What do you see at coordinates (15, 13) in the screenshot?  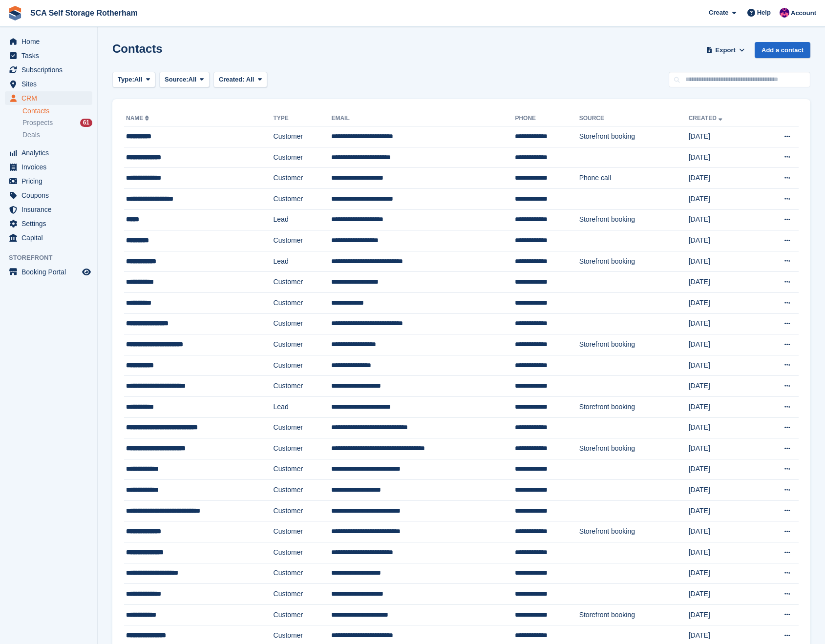 I see `img: stora-icon-8386f47178a22dfd0bd8f6a31ec36ba5ce8667c1dd55bd0f319d3a0aa187defe.svg` at bounding box center [15, 13].